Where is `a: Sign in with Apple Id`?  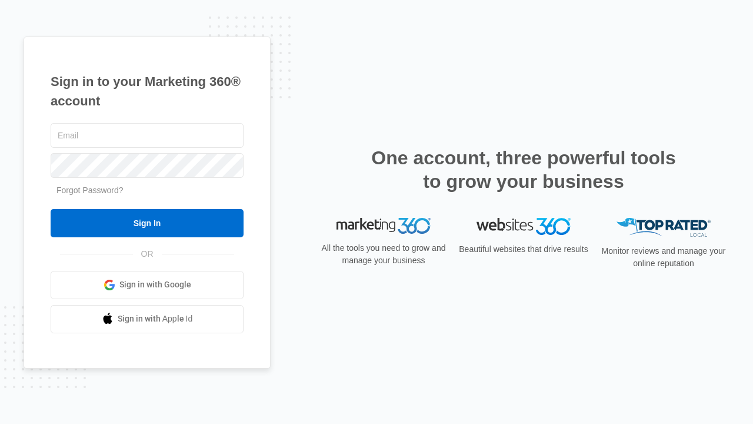
a: Sign in with Apple Id is located at coordinates (147, 319).